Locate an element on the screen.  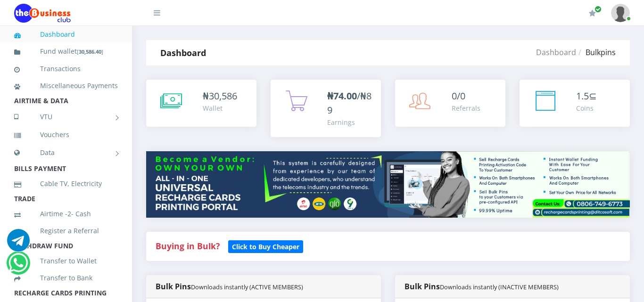
span: 1.5 is located at coordinates (582, 96).